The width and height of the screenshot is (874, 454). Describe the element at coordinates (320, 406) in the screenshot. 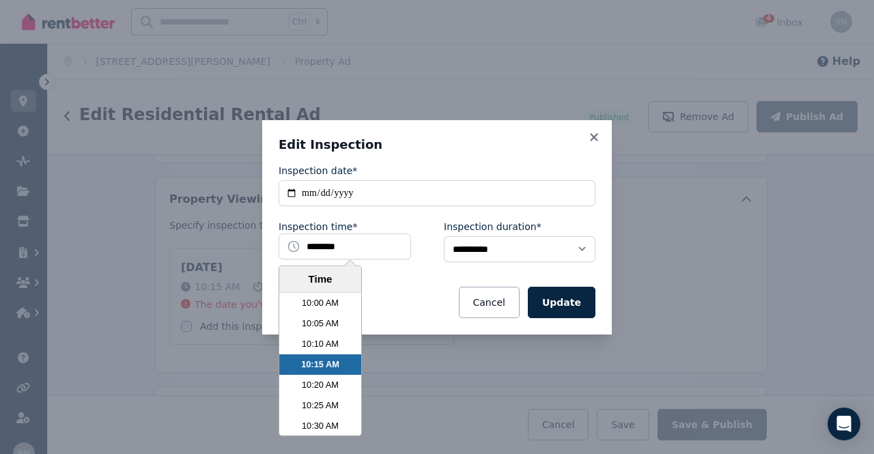

I see `li: 10:25 AM` at that location.